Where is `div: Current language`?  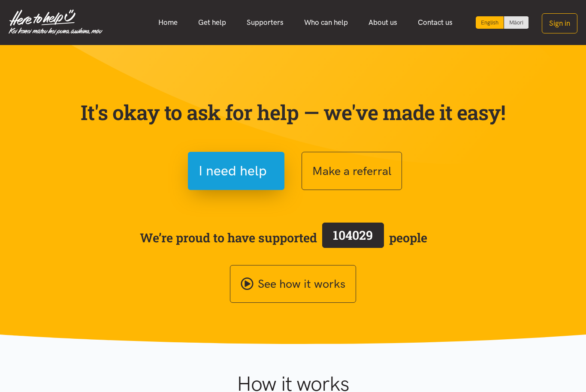 div: Current language is located at coordinates (490, 22).